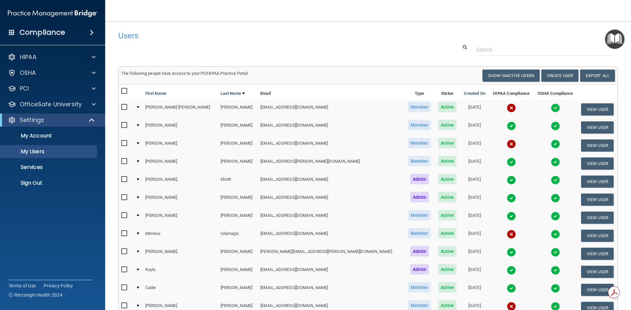 Image resolution: width=631 pixels, height=310 pixels. Describe the element at coordinates (49, 136) in the screenshot. I see `p: My Account` at that location.